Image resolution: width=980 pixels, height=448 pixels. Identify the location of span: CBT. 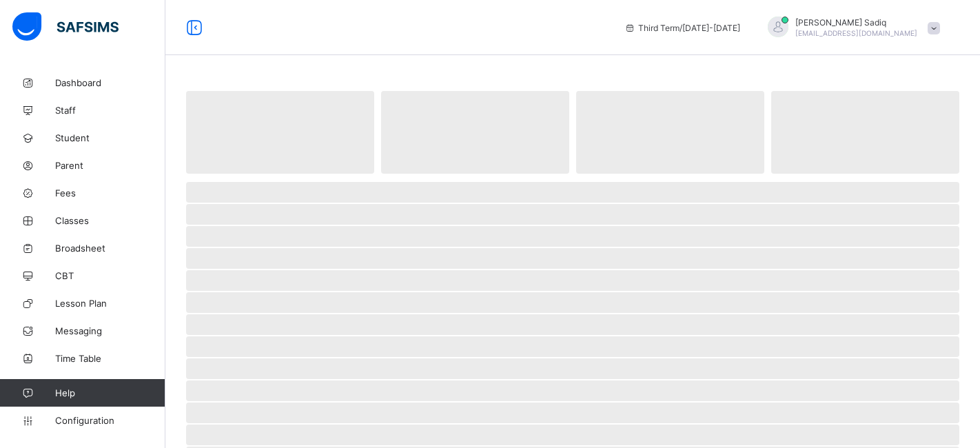
(111, 275).